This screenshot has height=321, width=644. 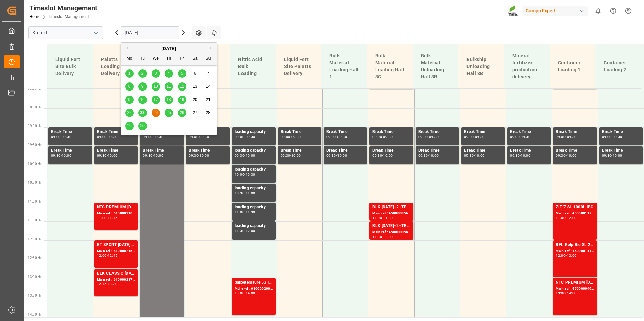 What do you see at coordinates (253, 283) in the screenshot?
I see `div: Salpetersäure 53 lose` at bounding box center [253, 283].